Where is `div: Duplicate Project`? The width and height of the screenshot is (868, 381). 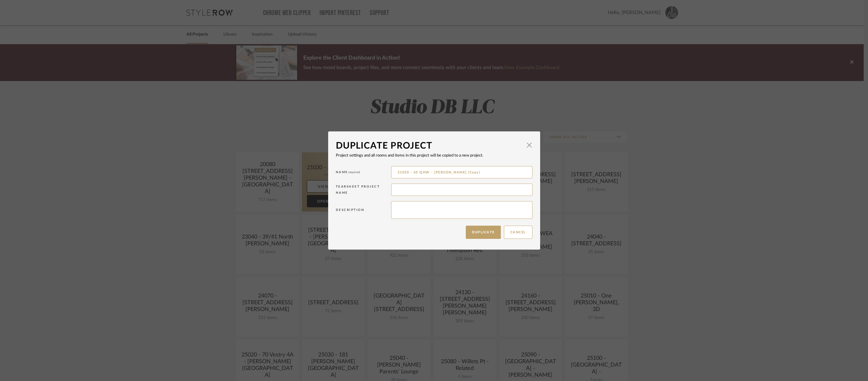
div: Duplicate Project is located at coordinates (429, 146).